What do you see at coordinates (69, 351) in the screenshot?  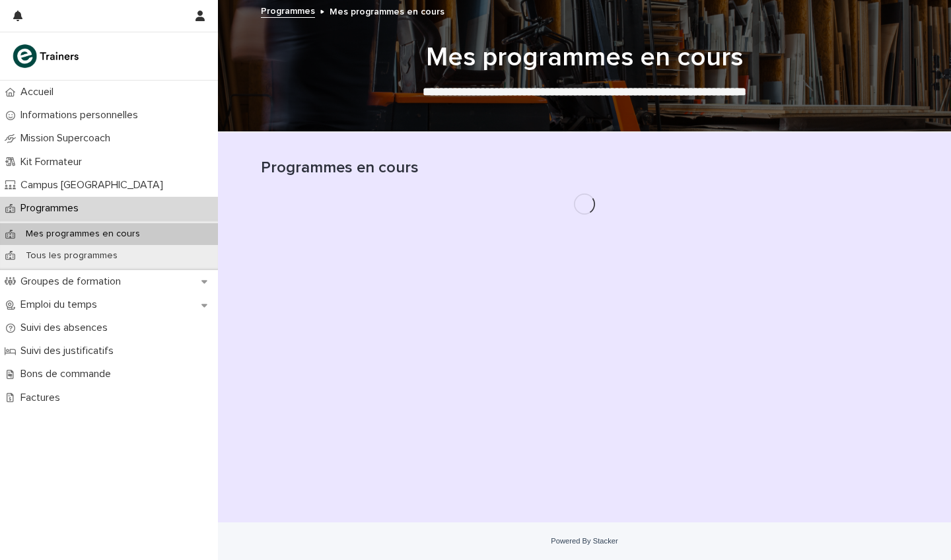 I see `p: Suivi des justificatifs` at bounding box center [69, 351].